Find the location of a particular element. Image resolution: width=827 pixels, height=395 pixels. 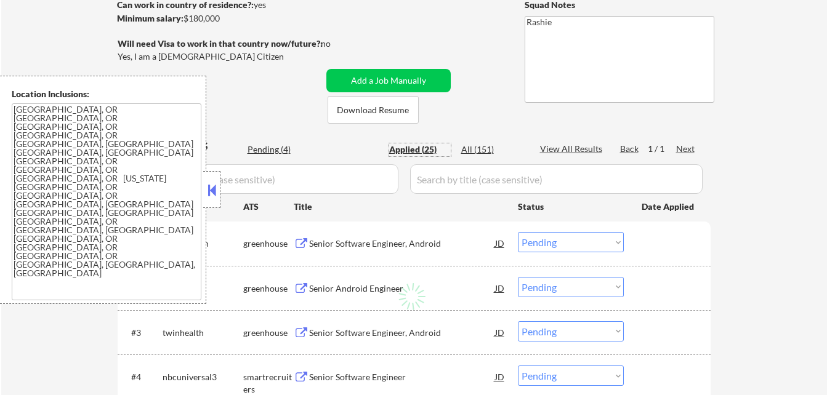

div: Senior Software Engineer is located at coordinates (402, 377).